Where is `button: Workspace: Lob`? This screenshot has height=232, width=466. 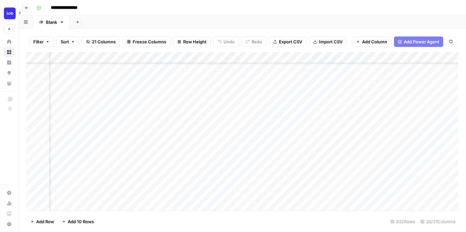 button: Workspace: Lob is located at coordinates (9, 13).